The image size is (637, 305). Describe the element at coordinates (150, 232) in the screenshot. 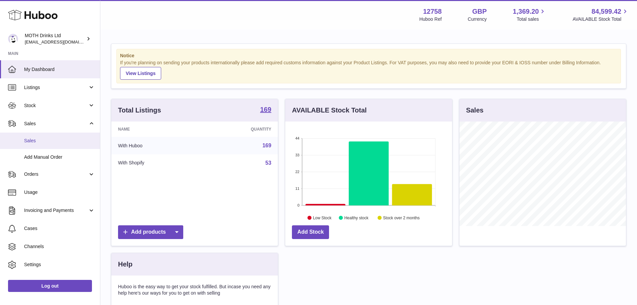

I see `a: Add products` at that location.